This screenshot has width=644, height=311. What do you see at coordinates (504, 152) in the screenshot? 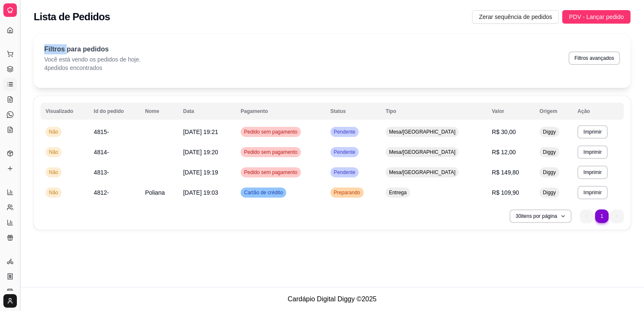
I see `span: R$ 12,00` at bounding box center [504, 152].